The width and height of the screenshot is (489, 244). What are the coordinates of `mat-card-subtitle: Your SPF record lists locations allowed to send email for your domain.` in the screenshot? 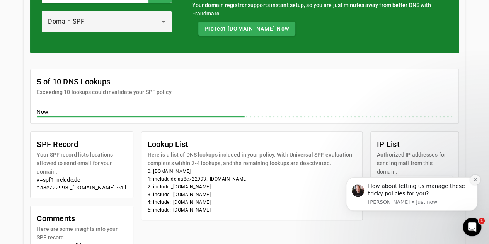 It's located at (82, 163).